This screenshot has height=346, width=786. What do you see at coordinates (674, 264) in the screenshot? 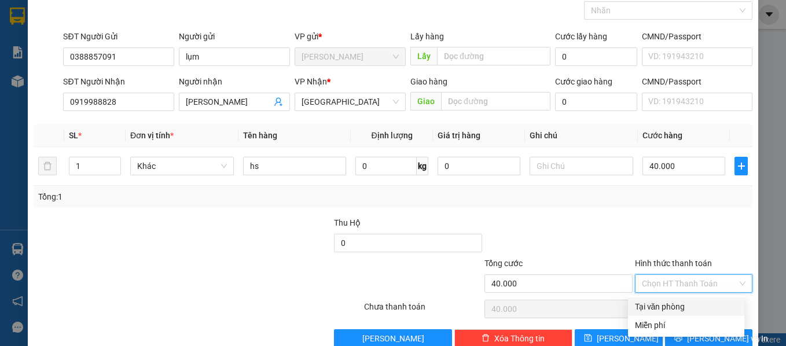
I see `label: Hình thức thanh toán` at bounding box center [674, 264].